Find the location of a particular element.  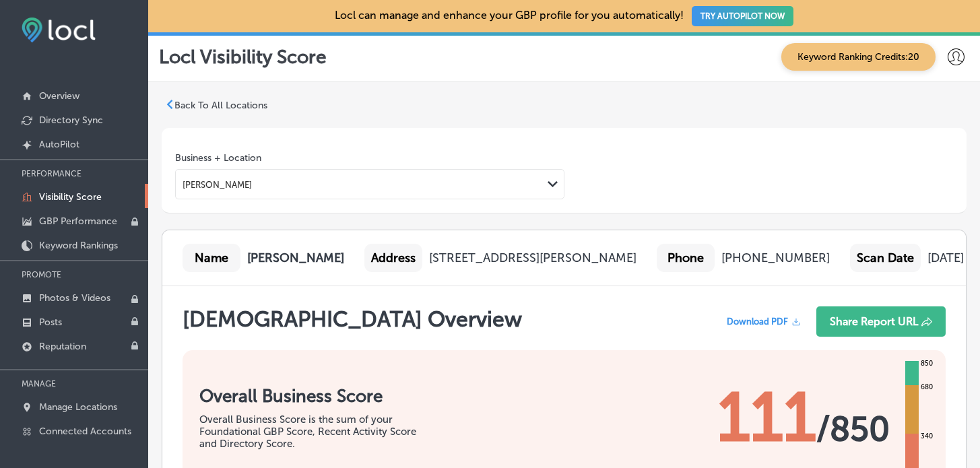

span: 111 is located at coordinates (767, 418).